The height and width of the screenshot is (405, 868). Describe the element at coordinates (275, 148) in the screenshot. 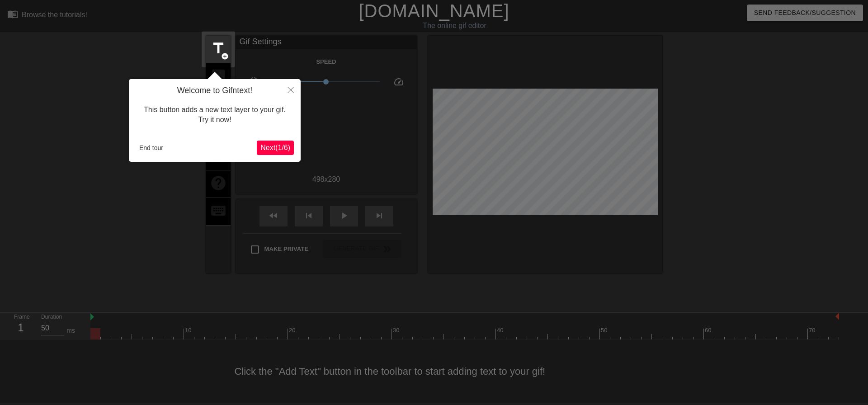

I see `button: Next` at that location.